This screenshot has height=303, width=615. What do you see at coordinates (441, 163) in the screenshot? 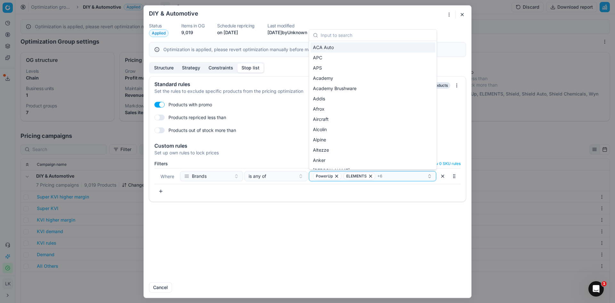
I see `button: Show 0 SKU rules` at bounding box center [441, 163].